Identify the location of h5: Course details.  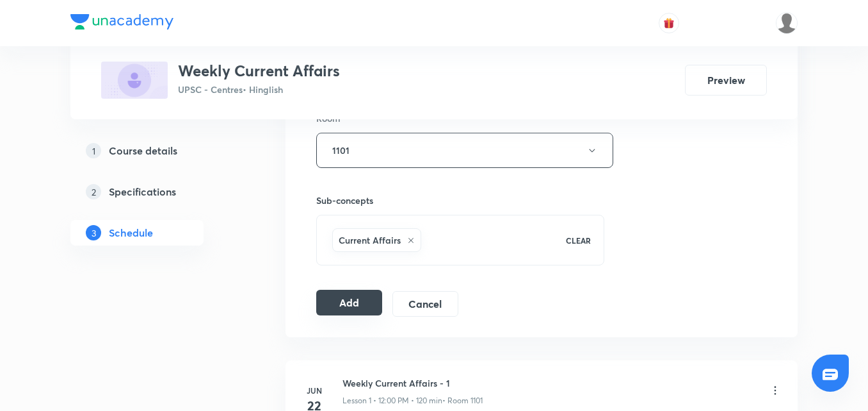
(143, 150).